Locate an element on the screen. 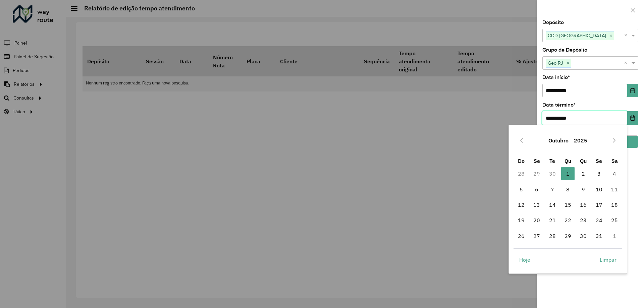  span: 12 is located at coordinates (521, 205).